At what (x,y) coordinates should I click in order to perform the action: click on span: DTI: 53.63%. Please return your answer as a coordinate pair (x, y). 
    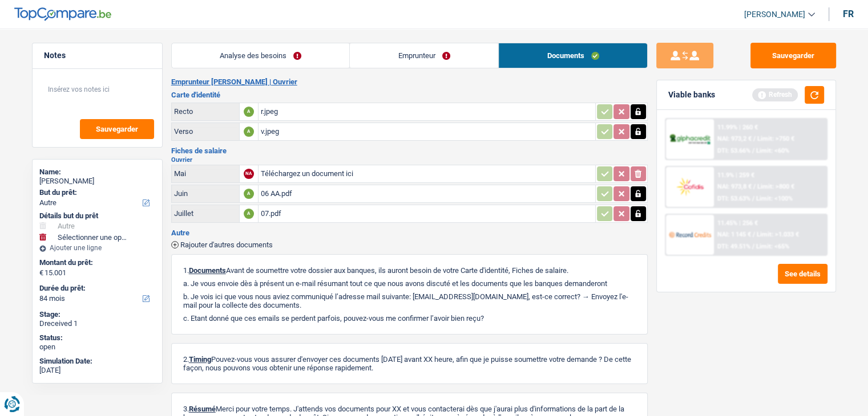
    Looking at the image, I should click on (734, 198).